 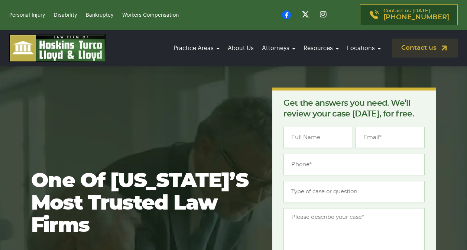 What do you see at coordinates (100, 15) in the screenshot?
I see `a: Bankruptcy` at bounding box center [100, 15].